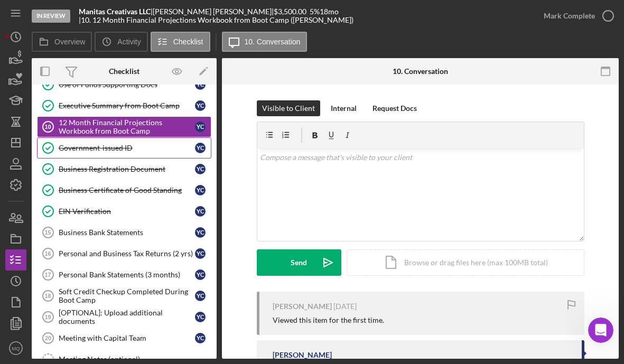 Image resolution: width=624 pixels, height=364 pixels. I want to click on div: Business Certificate of Good Standing, so click(127, 190).